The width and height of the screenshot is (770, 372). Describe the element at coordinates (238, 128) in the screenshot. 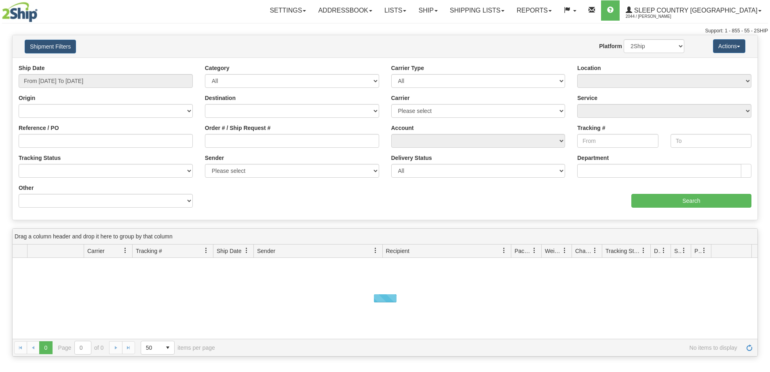

I see `label: Order # / Ship Request #` at that location.